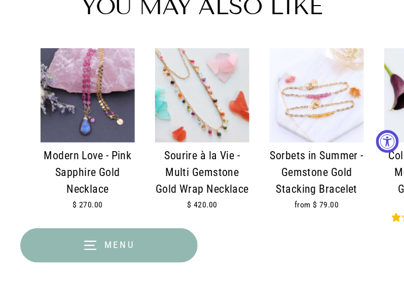  What do you see at coordinates (88, 136) in the screenshot?
I see `a: Modern Love - Pink Sapphire Gold Necklace main image | Breathe Autumn Rain Artisan Jewelry Modern...` at bounding box center [88, 136].